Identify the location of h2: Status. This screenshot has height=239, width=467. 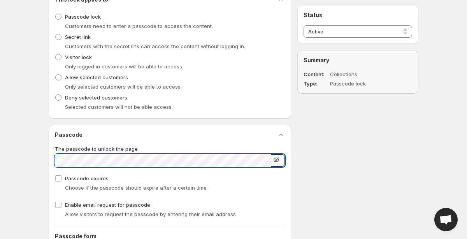
(357, 15).